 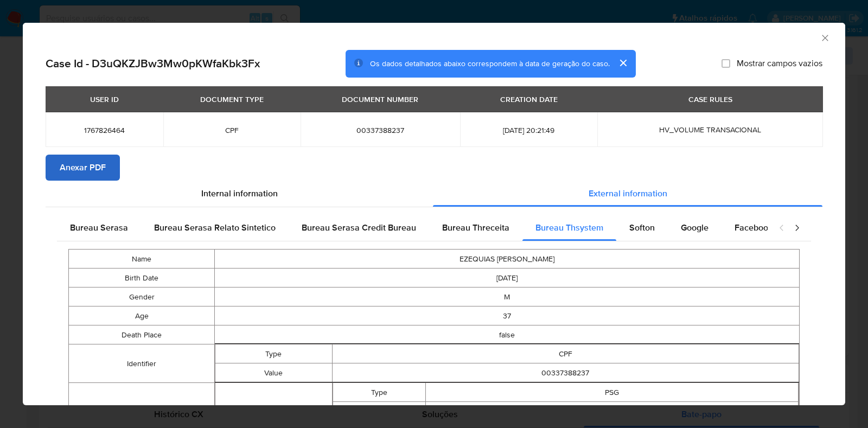 I want to click on td: City, so click(x=379, y=411).